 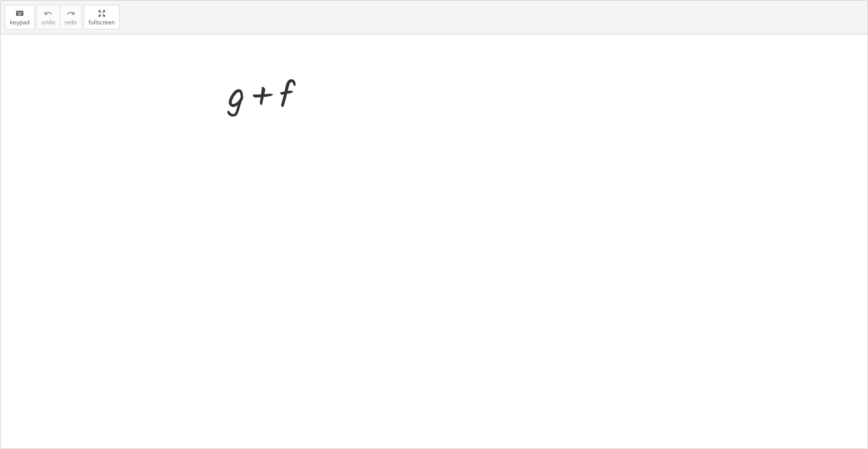 I want to click on span: redo, so click(x=70, y=23).